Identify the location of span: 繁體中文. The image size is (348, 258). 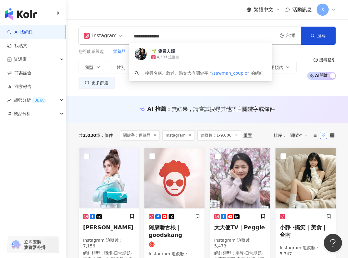
(264, 10).